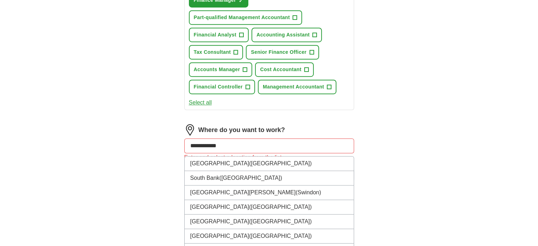 The image size is (538, 246). What do you see at coordinates (217, 69) in the screenshot?
I see `span: Accounts Manager` at bounding box center [217, 69].